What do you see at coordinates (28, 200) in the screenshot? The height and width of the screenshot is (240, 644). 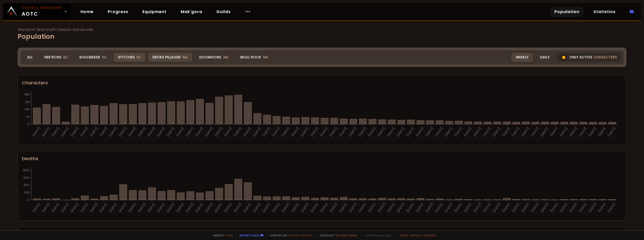 I see `tspan: 0` at bounding box center [28, 200].